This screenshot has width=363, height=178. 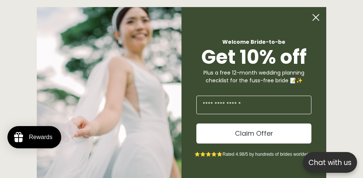 What do you see at coordinates (316, 17) in the screenshot?
I see `button: Close dialog` at bounding box center [316, 17].